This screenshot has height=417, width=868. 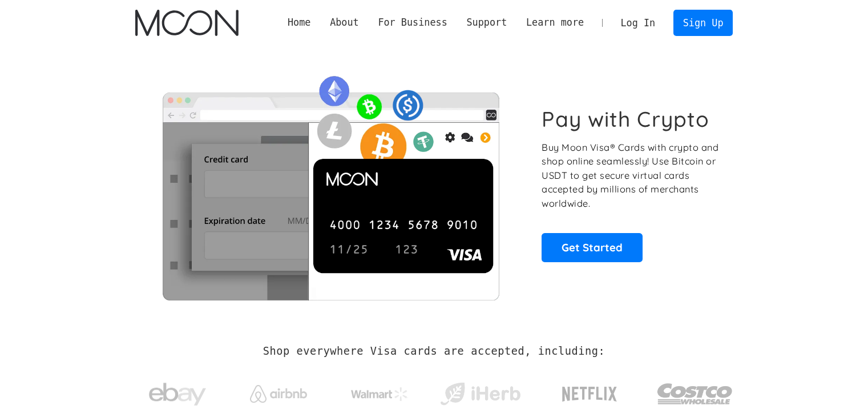 What do you see at coordinates (434, 351) in the screenshot?
I see `h2: Shop everywhere Visa cards are accepted, including:` at bounding box center [434, 351].